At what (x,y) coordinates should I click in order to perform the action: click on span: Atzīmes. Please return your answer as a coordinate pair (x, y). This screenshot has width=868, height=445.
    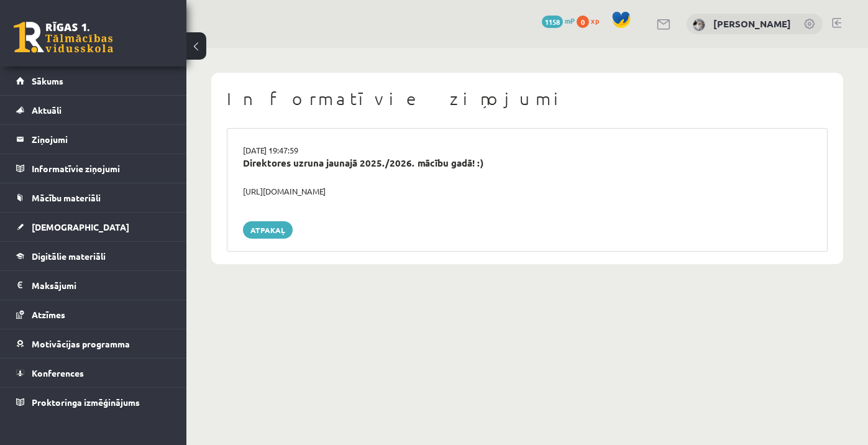
    Looking at the image, I should click on (49, 314).